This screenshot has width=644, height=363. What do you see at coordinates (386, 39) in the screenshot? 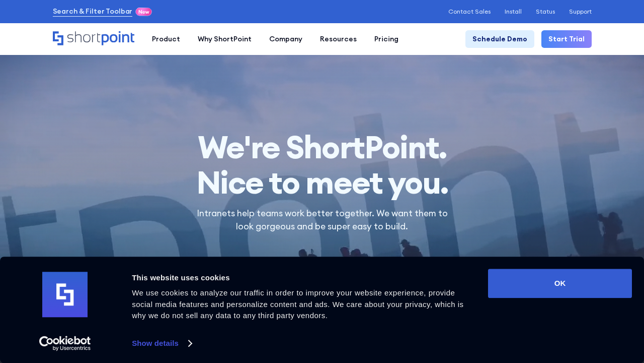
I see `a: Pricing` at bounding box center [386, 39].